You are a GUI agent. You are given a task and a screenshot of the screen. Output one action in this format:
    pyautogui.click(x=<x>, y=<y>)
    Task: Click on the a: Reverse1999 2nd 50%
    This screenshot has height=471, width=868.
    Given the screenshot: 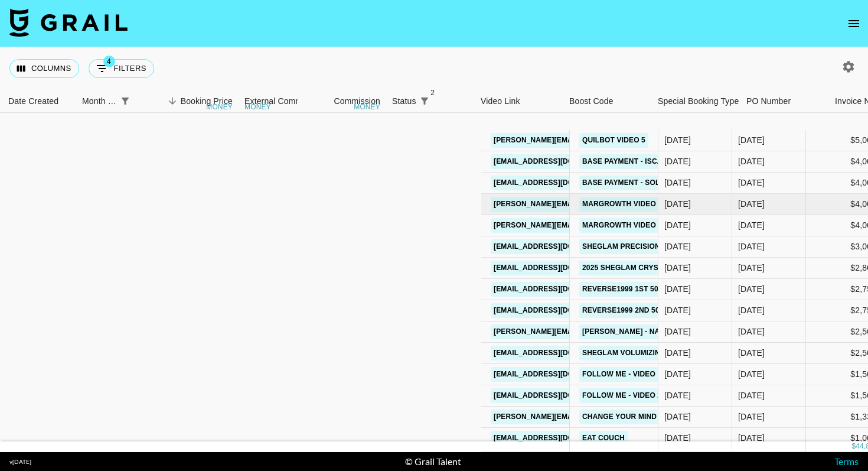 What is the action you would take?
    pyautogui.click(x=624, y=310)
    